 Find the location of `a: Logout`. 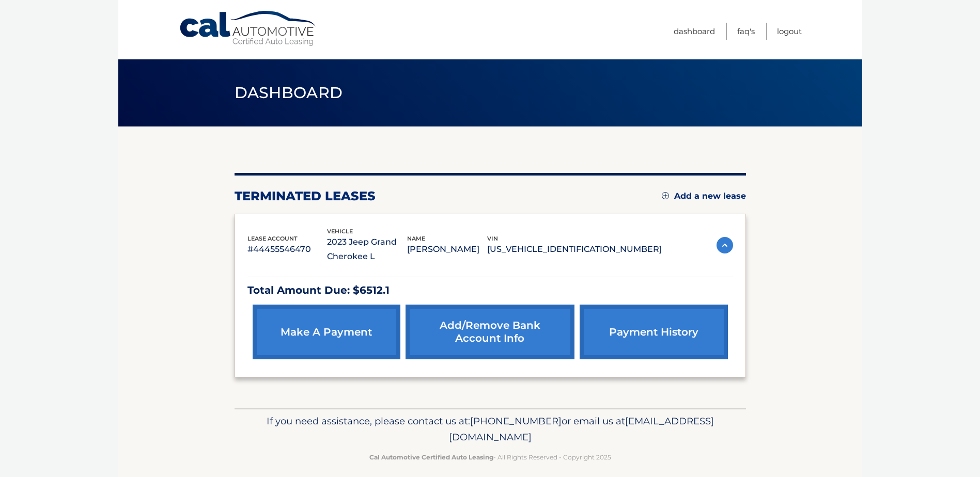

a: Logout is located at coordinates (790, 31).